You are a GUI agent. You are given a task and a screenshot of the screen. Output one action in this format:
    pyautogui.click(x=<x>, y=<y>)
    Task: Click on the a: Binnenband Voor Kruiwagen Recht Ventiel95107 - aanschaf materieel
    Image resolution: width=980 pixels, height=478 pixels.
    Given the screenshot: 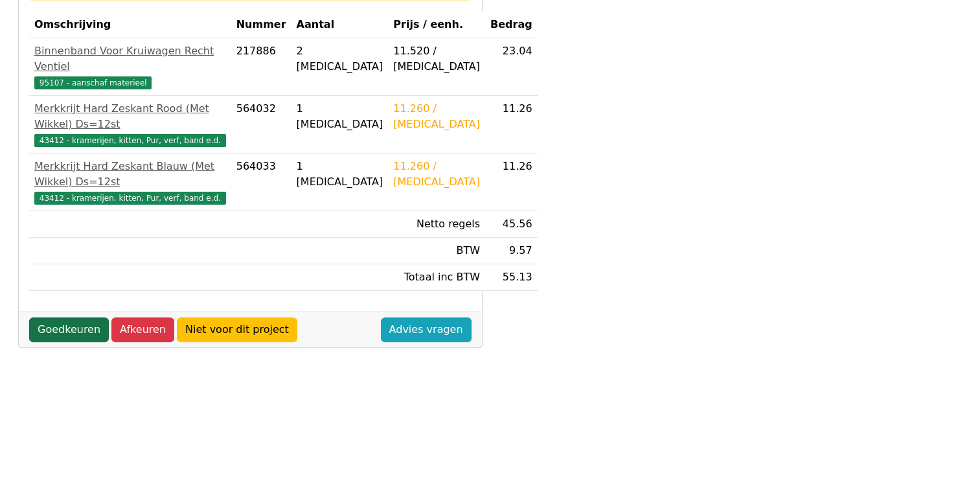 What is the action you would take?
    pyautogui.click(x=130, y=67)
    